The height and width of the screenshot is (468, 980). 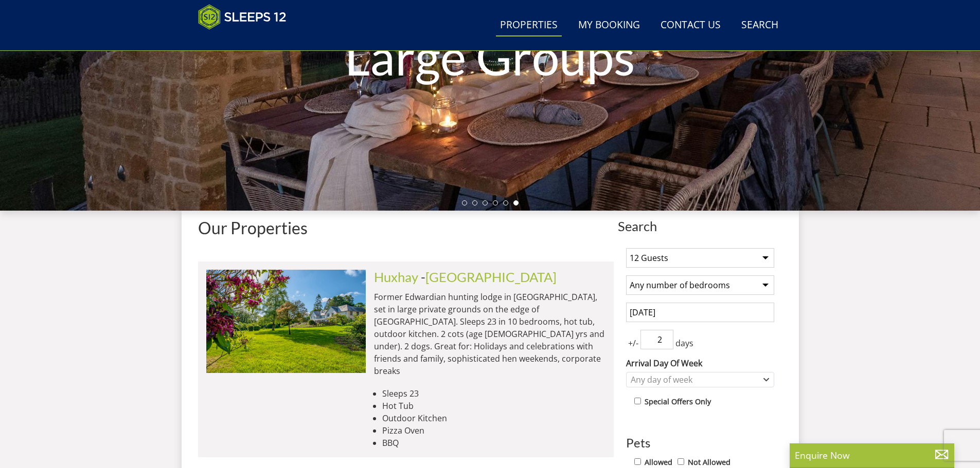 What do you see at coordinates (709, 462) in the screenshot?
I see `label: Not Allowed` at bounding box center [709, 462].